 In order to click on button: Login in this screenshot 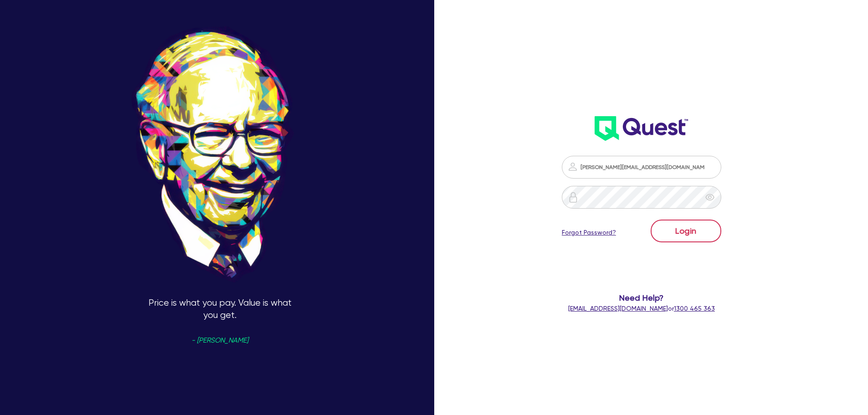, I will do `click(685, 231)`.